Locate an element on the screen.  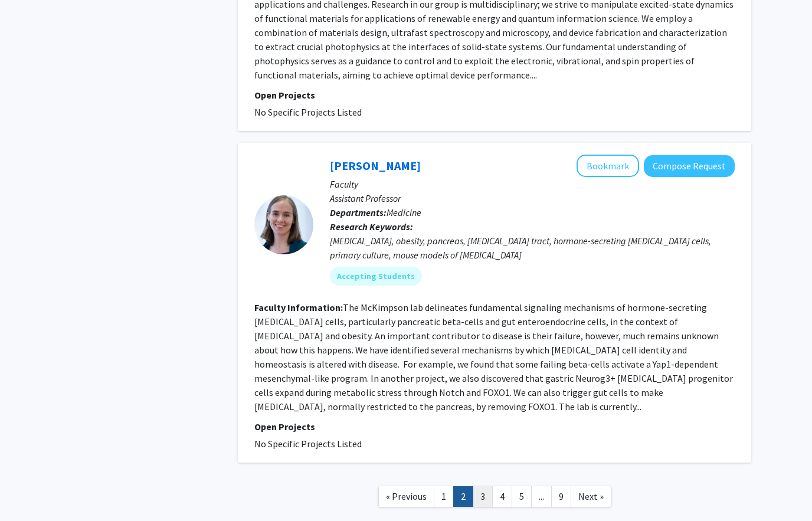
p: Faculty is located at coordinates (532, 184).